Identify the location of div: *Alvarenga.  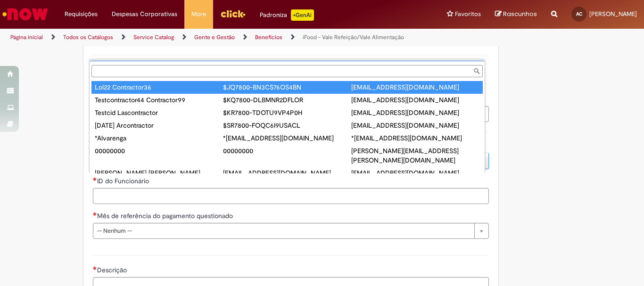
(159, 138).